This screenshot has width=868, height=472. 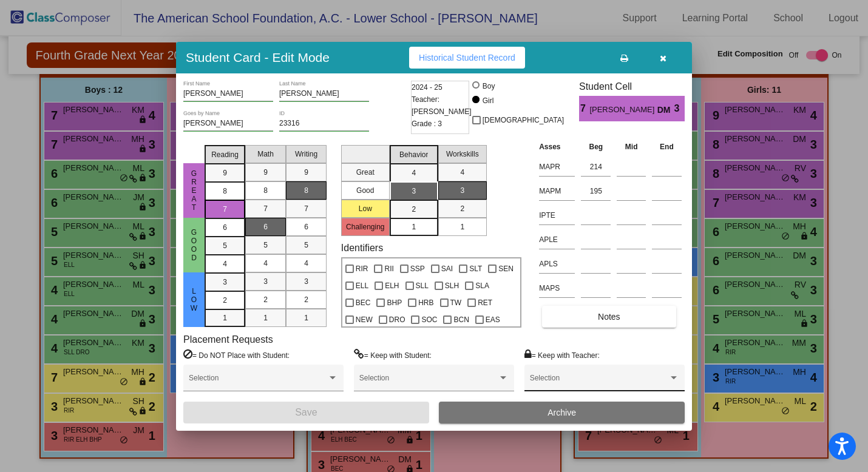 What do you see at coordinates (362, 268) in the screenshot?
I see `span: RIR` at bounding box center [362, 268].